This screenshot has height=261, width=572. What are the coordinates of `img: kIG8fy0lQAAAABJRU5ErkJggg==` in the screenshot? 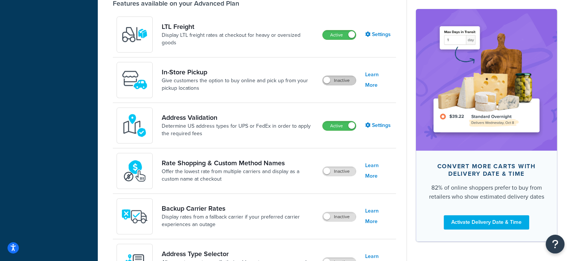 It's located at (135, 126).